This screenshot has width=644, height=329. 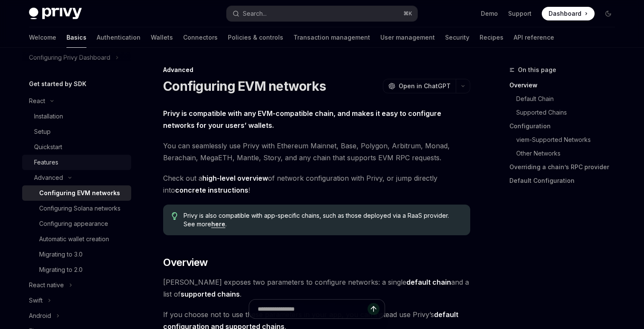 What do you see at coordinates (374, 309) in the screenshot?
I see `button: Send message` at bounding box center [374, 309].